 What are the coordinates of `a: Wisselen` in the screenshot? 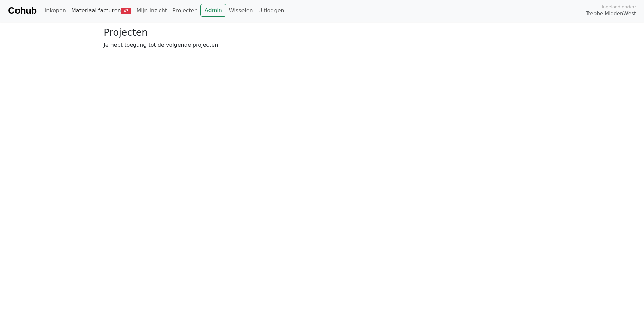 It's located at (241, 11).